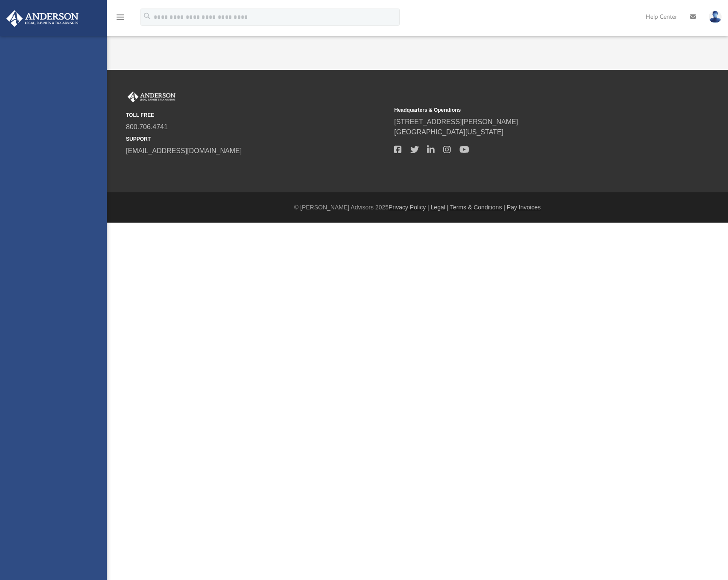  What do you see at coordinates (257, 116) in the screenshot?
I see `small: TOLL FREE` at bounding box center [257, 116].